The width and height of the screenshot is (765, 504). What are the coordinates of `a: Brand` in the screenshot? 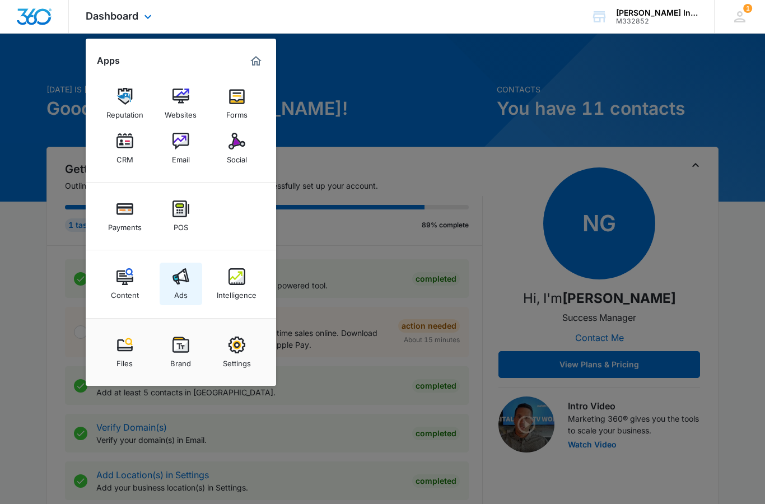 It's located at (181, 352).